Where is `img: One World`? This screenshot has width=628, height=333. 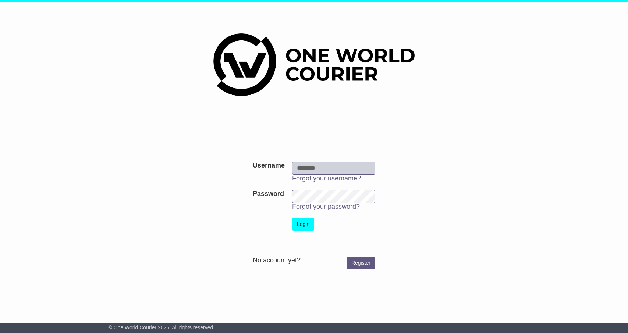
img: One World is located at coordinates (314, 65).